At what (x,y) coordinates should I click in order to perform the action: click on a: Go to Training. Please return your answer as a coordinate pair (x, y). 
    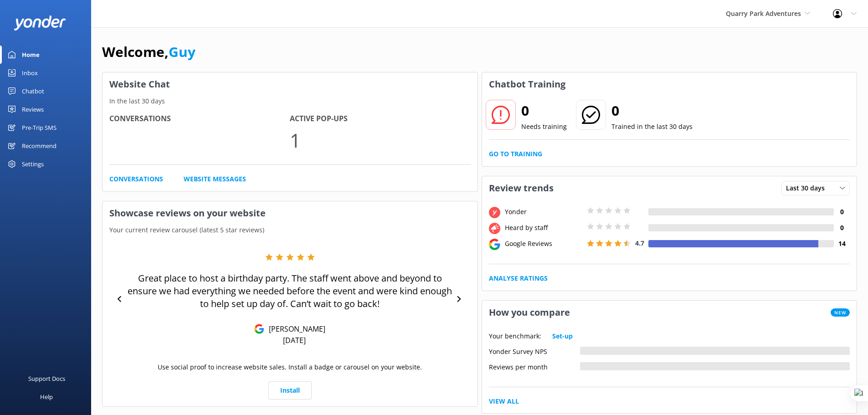
    Looking at the image, I should click on (515, 154).